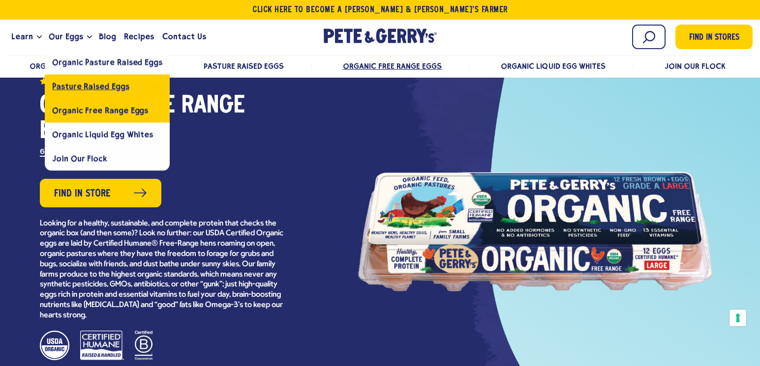 The height and width of the screenshot is (366, 760). I want to click on h1: Organic Free Range Eggs, so click(163, 119).